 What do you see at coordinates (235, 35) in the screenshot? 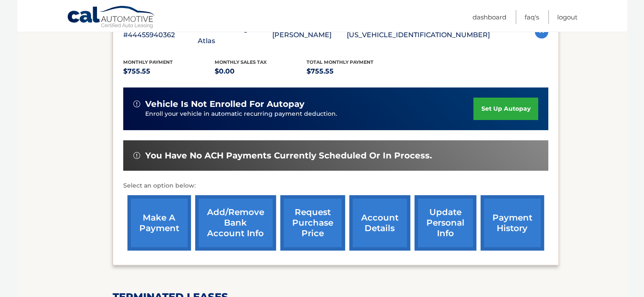
I see `p: 2025 Volkswagen Atlas` at bounding box center [235, 35].